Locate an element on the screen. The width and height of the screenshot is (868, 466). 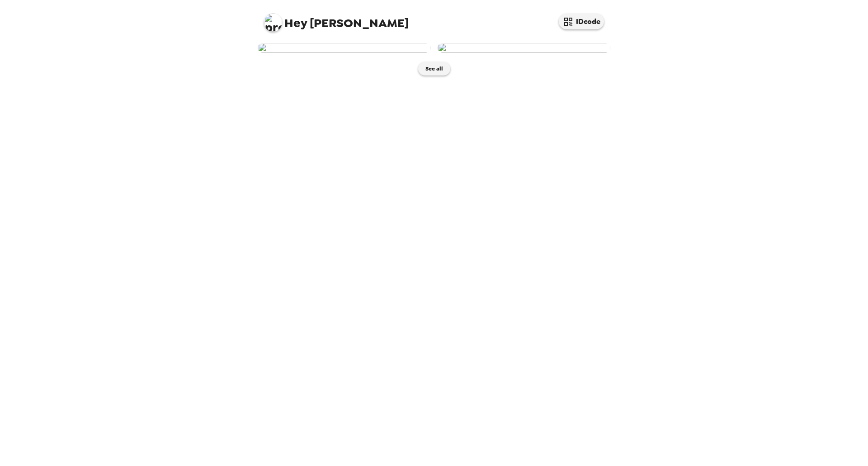
img: profile pic is located at coordinates (273, 23).